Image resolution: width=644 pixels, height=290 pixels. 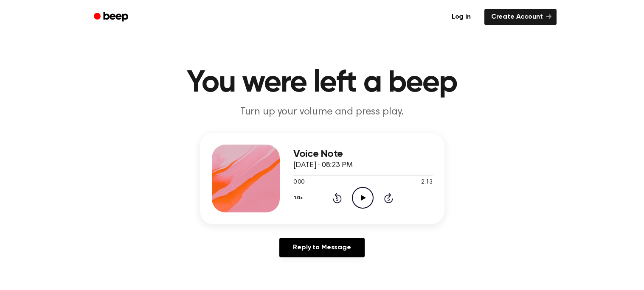 I want to click on span: 0:00, so click(x=299, y=183).